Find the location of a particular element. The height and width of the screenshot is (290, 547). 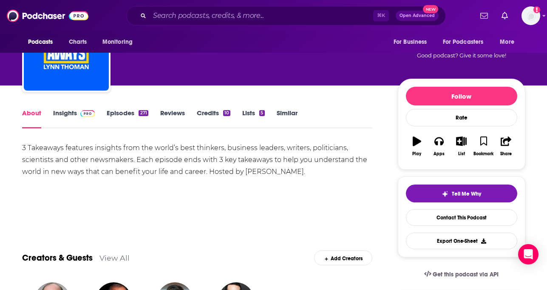

a: Credits10 is located at coordinates (213, 119).